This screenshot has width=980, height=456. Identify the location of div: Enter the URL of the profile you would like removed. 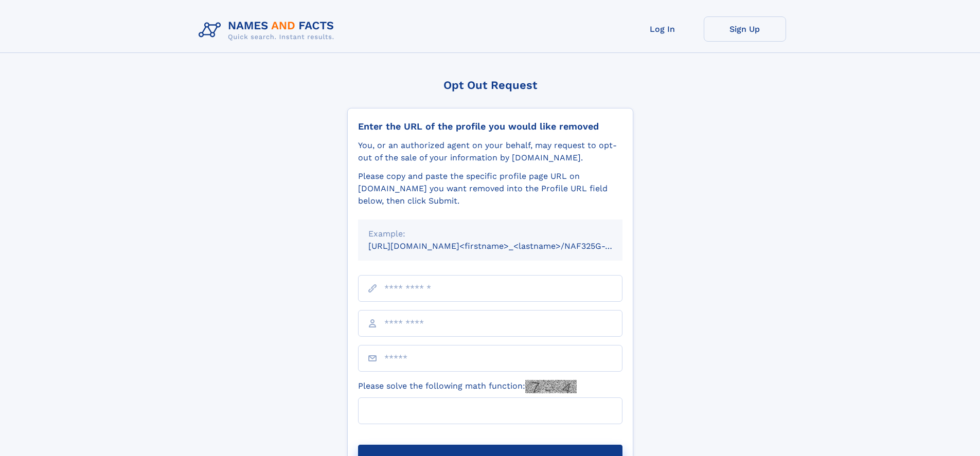
(490, 126).